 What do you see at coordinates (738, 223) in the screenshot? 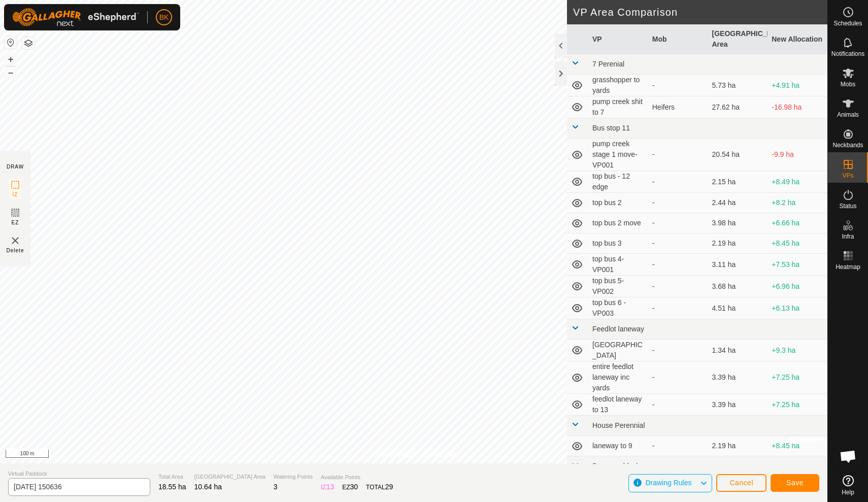
I see `td: 3.98 ha` at bounding box center [738, 223].